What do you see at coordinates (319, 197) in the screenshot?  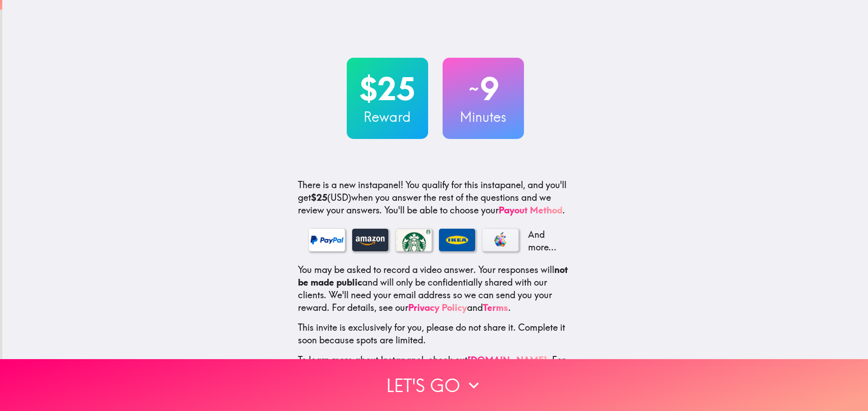 I see `b: $25` at bounding box center [319, 197].